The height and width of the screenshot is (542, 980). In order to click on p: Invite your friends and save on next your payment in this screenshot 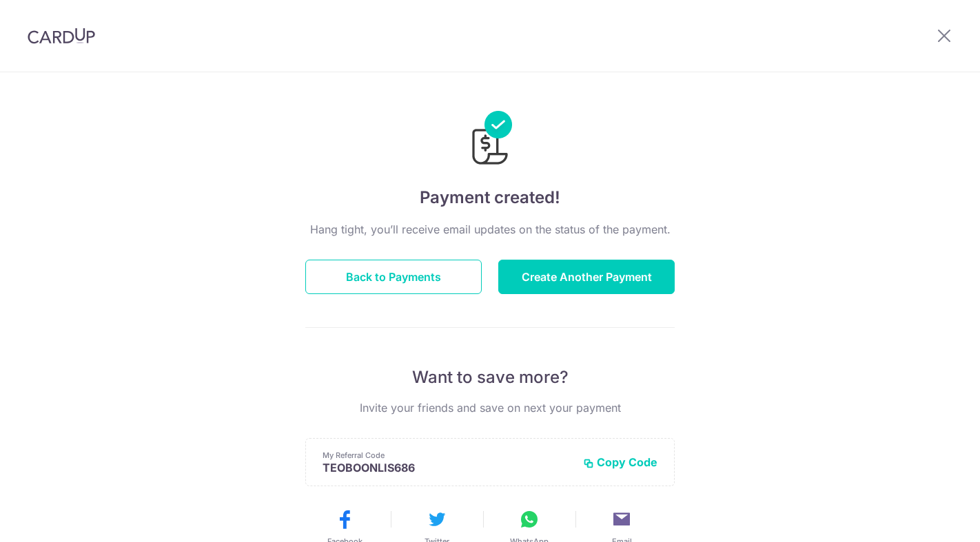, I will do `click(490, 408)`.